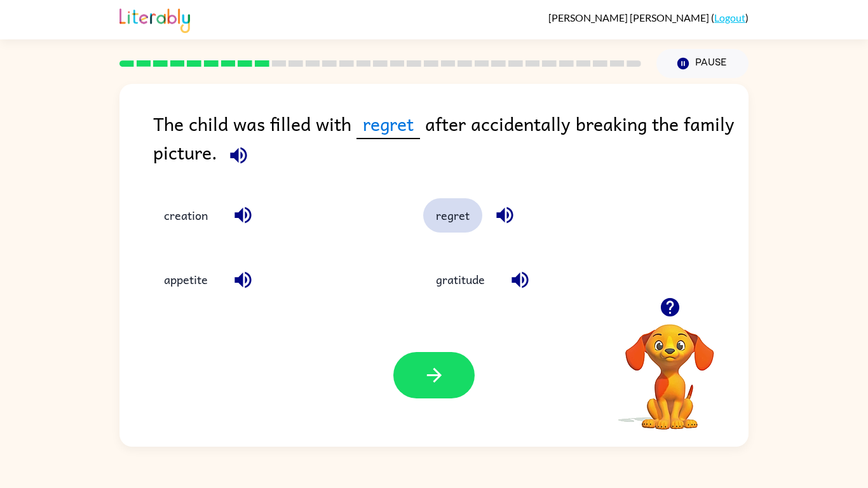 The image size is (868, 488). What do you see at coordinates (388, 124) in the screenshot?
I see `span: regret` at bounding box center [388, 124].